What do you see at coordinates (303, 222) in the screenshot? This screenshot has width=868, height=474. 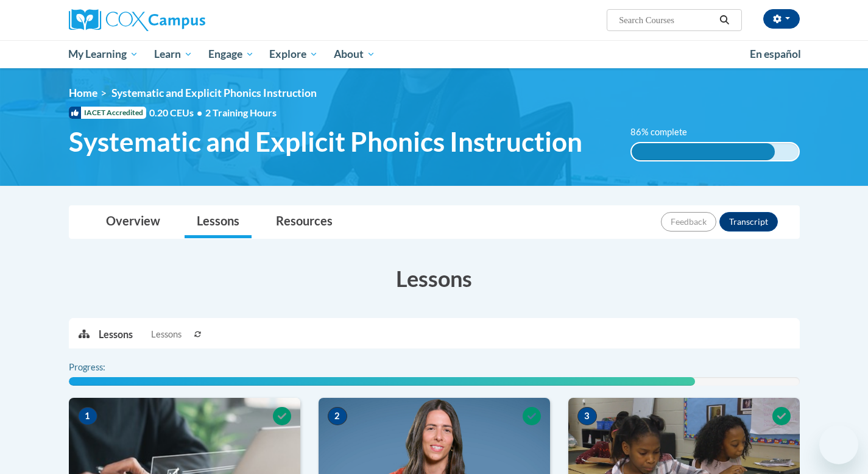 I see `a: Resources` at bounding box center [303, 222].